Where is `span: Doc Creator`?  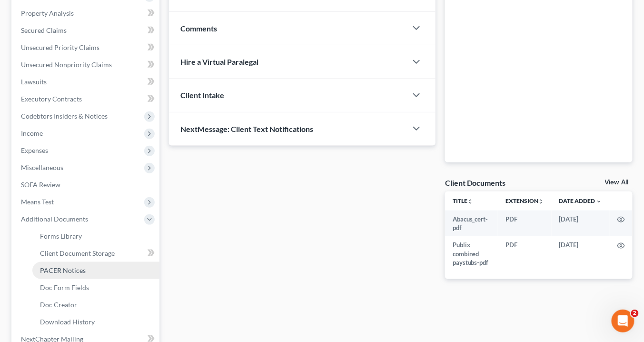
span: Doc Creator is located at coordinates (58, 304).